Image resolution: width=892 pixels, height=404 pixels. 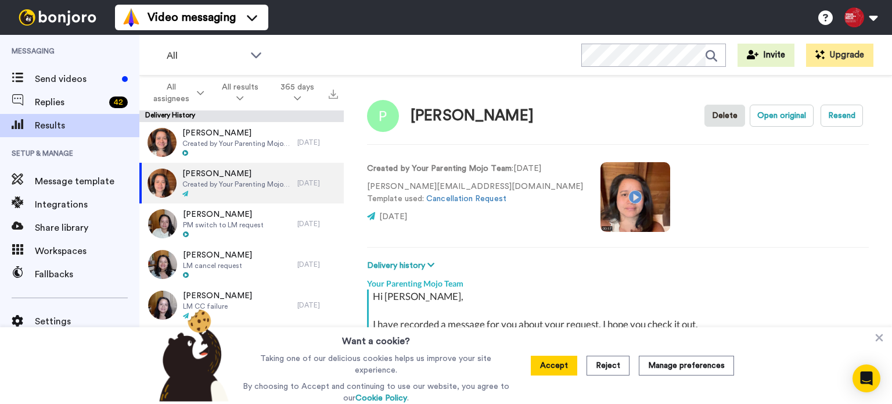 I want to click on div: Your Parenting Mojo Team, so click(x=618, y=281).